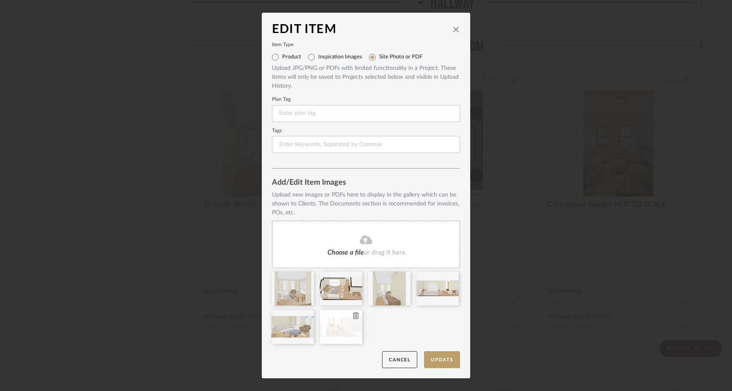 Image resolution: width=732 pixels, height=391 pixels. I want to click on span: Choose a file, so click(346, 253).